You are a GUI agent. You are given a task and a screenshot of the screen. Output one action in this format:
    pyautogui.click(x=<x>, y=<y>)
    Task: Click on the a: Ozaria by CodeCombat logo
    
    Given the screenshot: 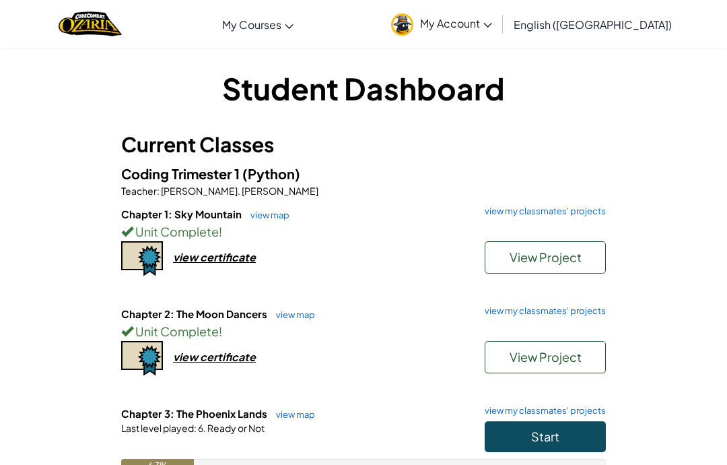 What is the action you would take?
    pyautogui.click(x=90, y=24)
    